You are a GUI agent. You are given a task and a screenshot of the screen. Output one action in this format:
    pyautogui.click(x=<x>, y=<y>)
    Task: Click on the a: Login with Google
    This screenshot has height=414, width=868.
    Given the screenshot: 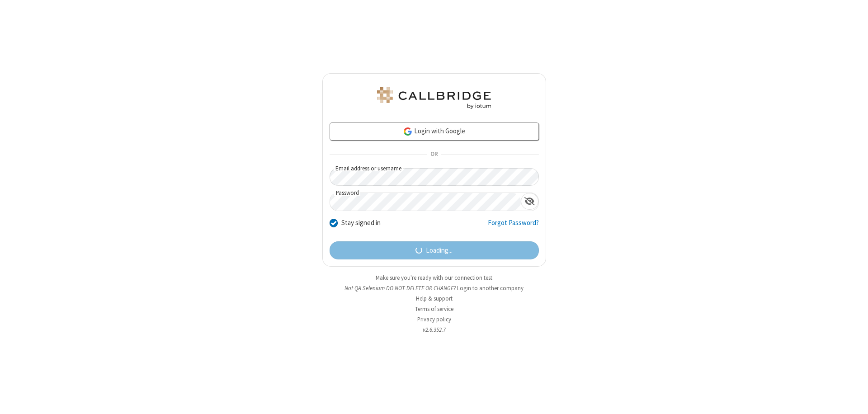 What is the action you would take?
    pyautogui.click(x=434, y=132)
    